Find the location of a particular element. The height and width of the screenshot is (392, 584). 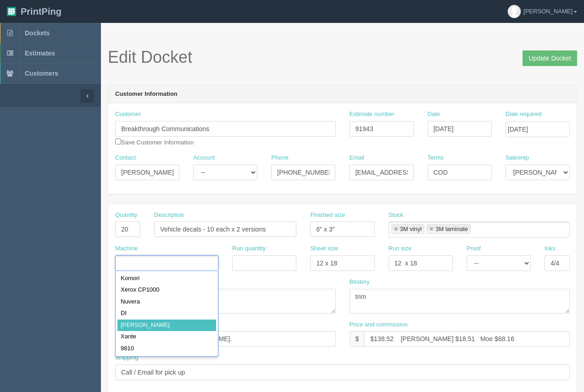

div: Xerox CP1000 is located at coordinates (167, 290).